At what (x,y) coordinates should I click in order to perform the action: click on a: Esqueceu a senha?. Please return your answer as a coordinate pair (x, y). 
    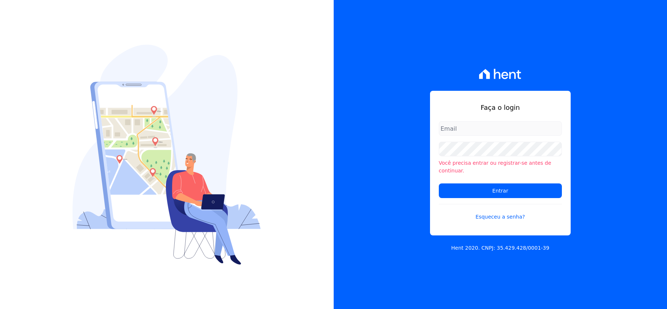
    Looking at the image, I should click on (501, 213).